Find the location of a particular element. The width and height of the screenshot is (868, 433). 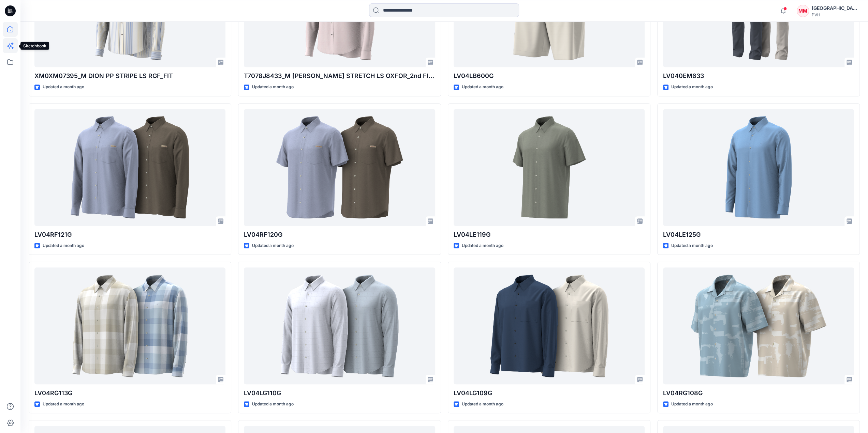

p: LV04RF120G is located at coordinates (339, 235).